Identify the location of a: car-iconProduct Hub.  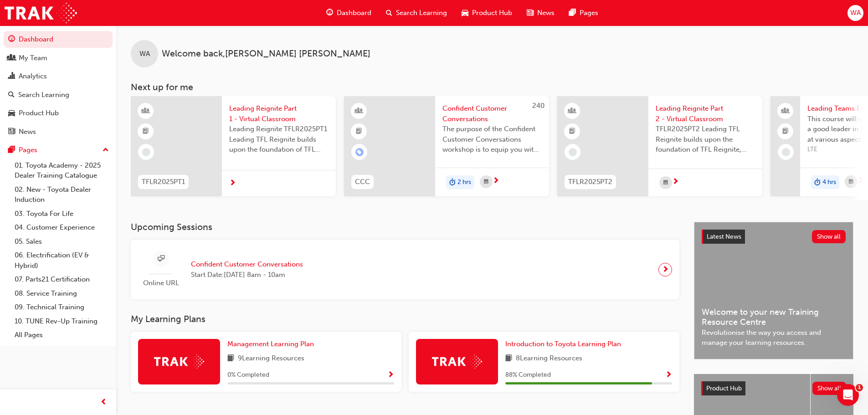
(487, 13).